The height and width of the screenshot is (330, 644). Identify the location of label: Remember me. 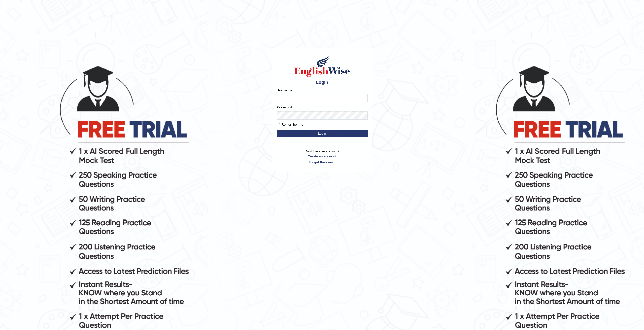
(290, 125).